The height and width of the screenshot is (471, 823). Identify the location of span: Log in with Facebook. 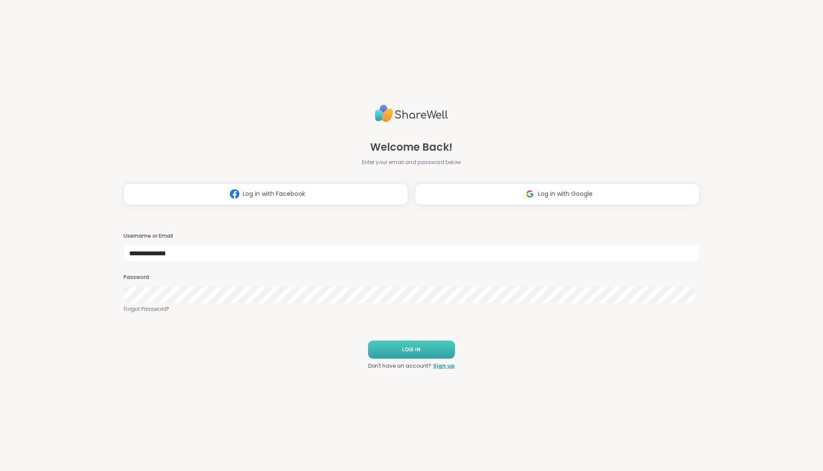
(274, 194).